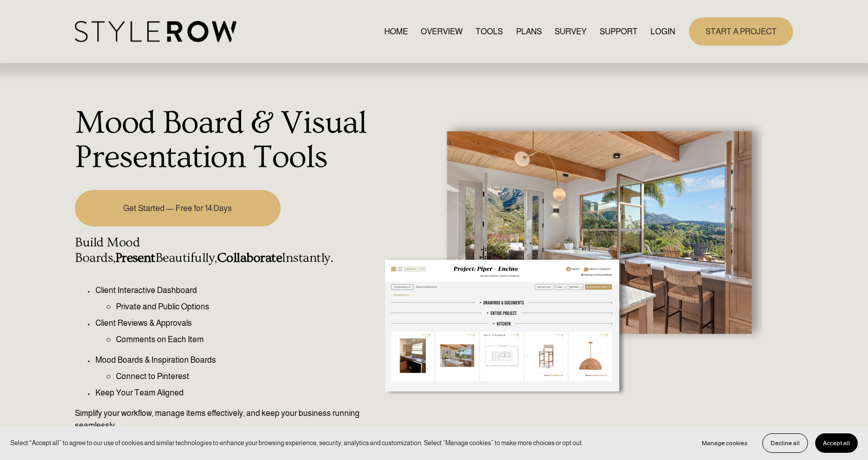  Describe the element at coordinates (233, 360) in the screenshot. I see `p: Mood Boards & Inspiration Boards` at that location.